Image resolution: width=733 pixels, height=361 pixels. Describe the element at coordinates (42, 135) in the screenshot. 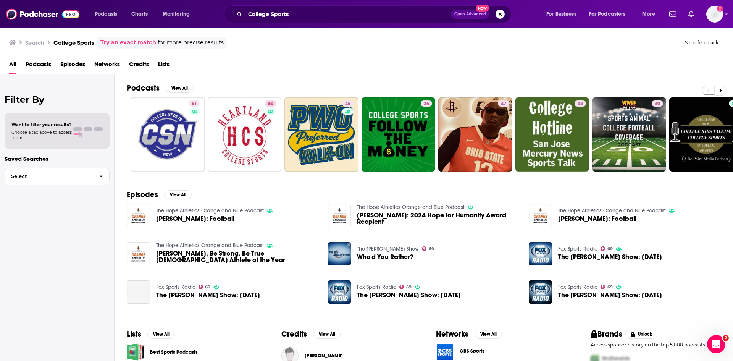

I see `span: Choose a tab above to access filters.` at that location.